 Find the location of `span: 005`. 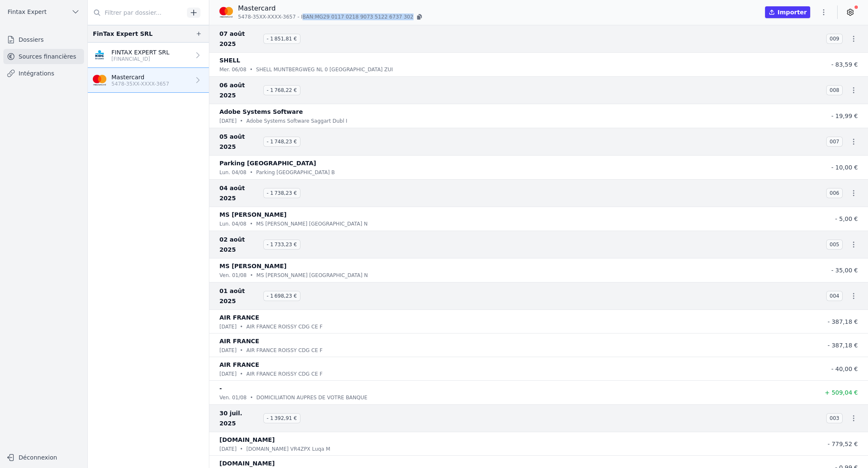

span: 005 is located at coordinates (834, 244).